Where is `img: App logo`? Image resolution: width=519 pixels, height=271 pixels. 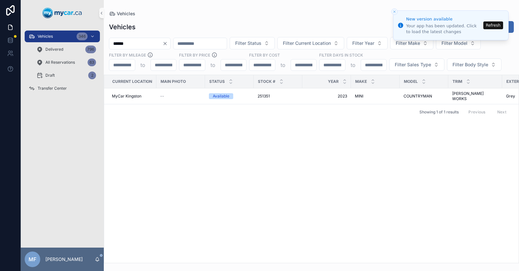 img: App logo is located at coordinates (62, 13).